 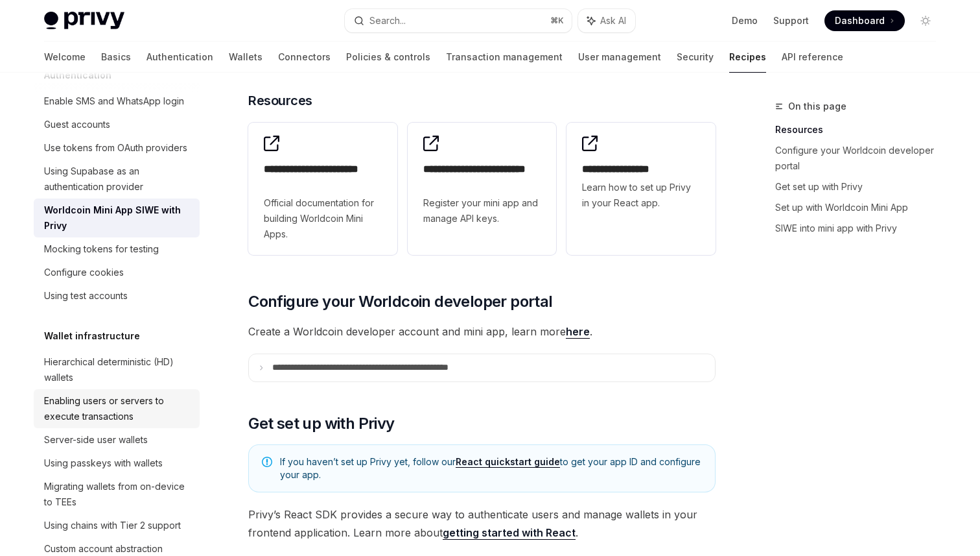 What do you see at coordinates (481, 523) in the screenshot?
I see `span: Privy’s React SDK provides a secure way to authenticate users and manage wallets in your frontend...` at bounding box center [481, 523].